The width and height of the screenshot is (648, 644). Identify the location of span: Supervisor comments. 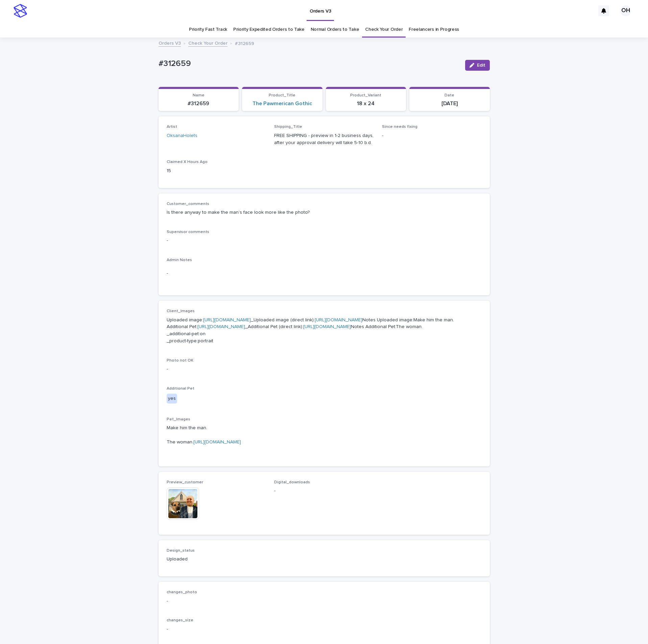
(188, 232).